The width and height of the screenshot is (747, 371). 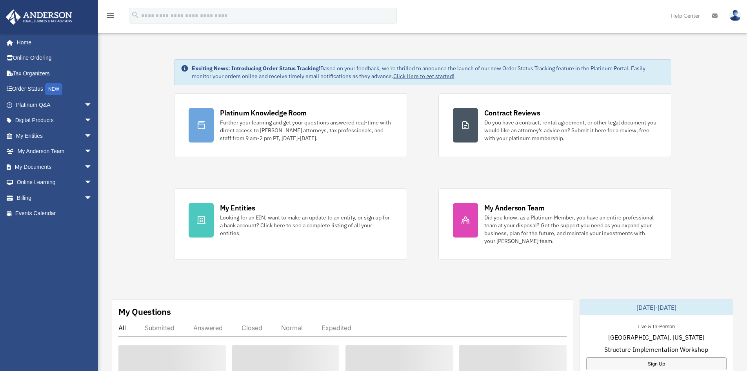 What do you see at coordinates (736, 15) in the screenshot?
I see `img: User Pic` at bounding box center [736, 15].